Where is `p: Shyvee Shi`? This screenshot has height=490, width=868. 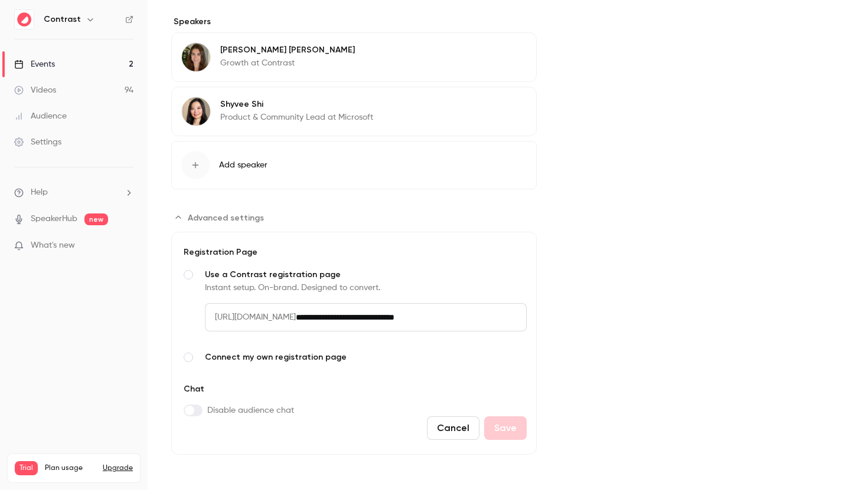 p: Shyvee Shi is located at coordinates (297, 104).